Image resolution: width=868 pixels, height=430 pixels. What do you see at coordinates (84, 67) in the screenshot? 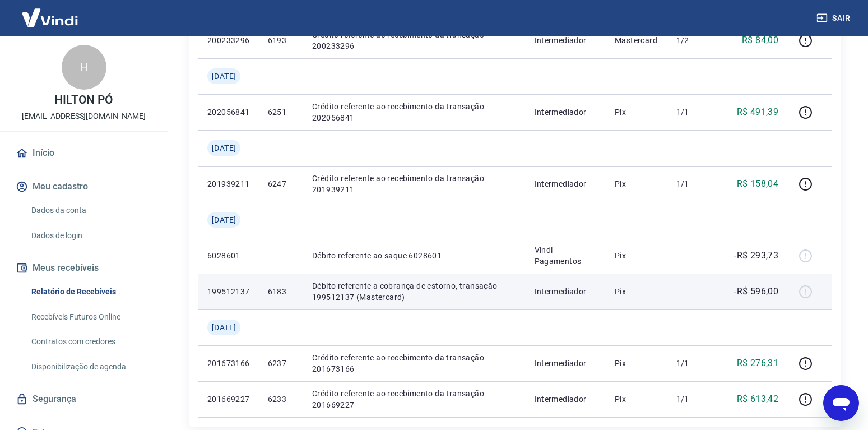
I see `div: H` at bounding box center [84, 67].